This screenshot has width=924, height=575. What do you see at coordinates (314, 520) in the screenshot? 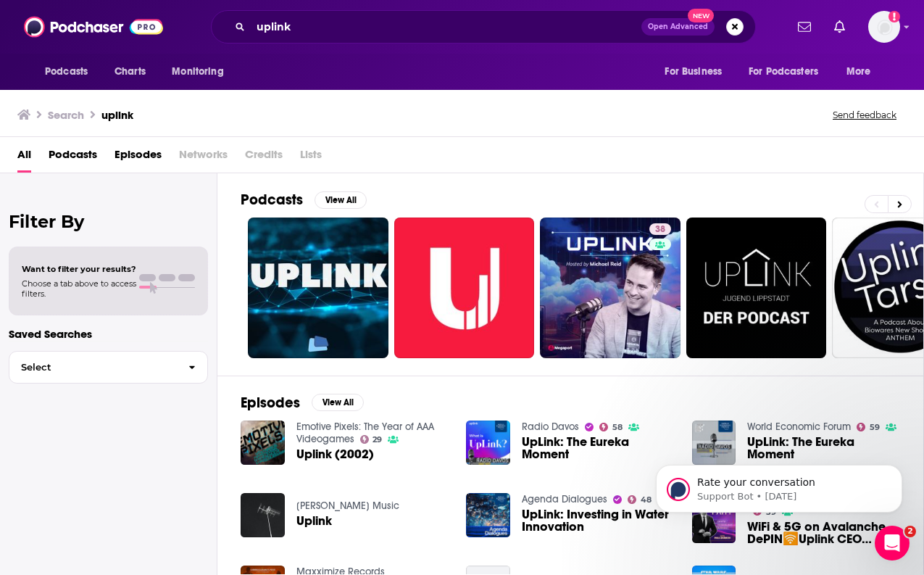
I see `span: Uplink` at bounding box center [314, 520].